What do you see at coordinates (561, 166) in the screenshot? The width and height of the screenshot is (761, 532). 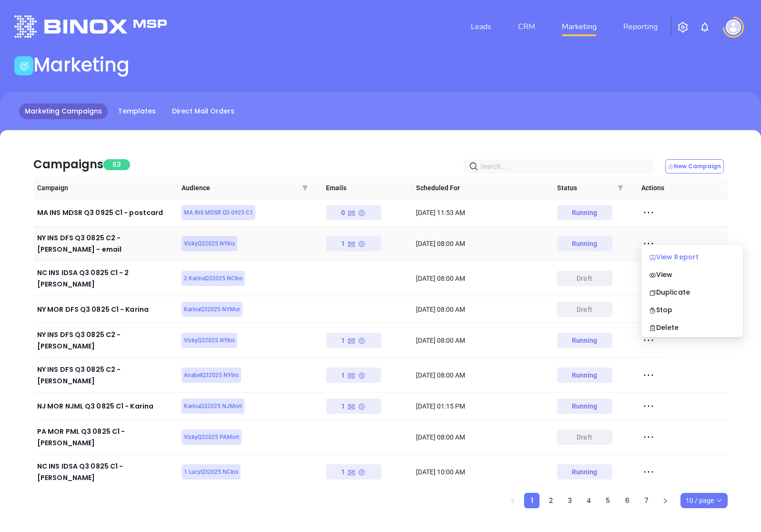 I see `input: Search…` at bounding box center [561, 166].